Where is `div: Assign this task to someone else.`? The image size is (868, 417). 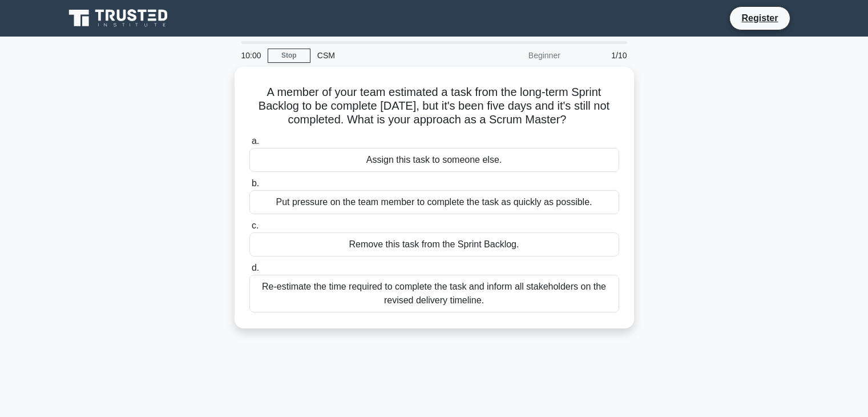 div: Assign this task to someone else. is located at coordinates (434, 160).